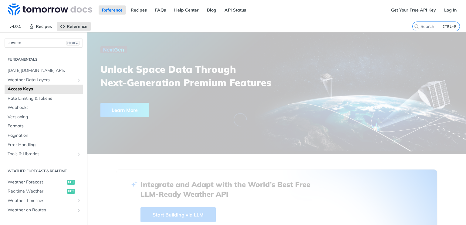 Image resolution: width=466 pixels, height=225 pixels. What do you see at coordinates (44, 117) in the screenshot?
I see `span: Versioning` at bounding box center [44, 117].